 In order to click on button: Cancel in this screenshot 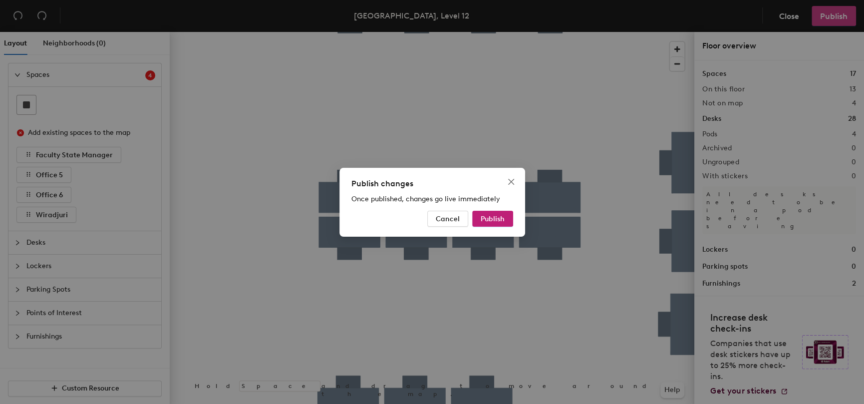, I will do `click(448, 219)`.